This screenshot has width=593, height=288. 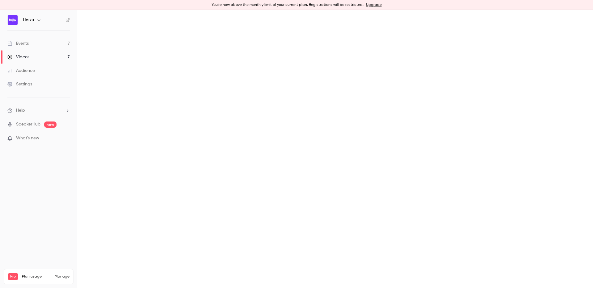 What do you see at coordinates (21, 71) in the screenshot?
I see `div: Audience` at bounding box center [21, 71].